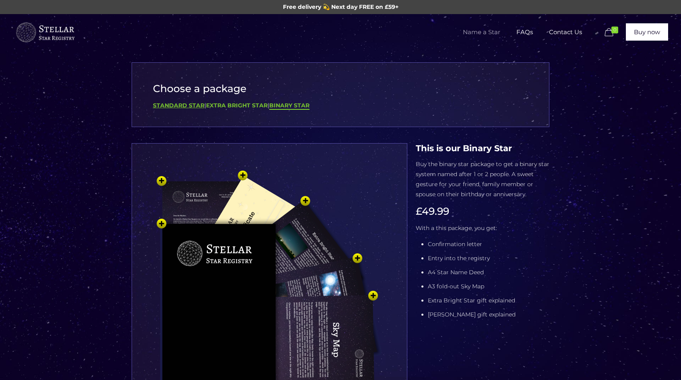  Describe the element at coordinates (524, 32) in the screenshot. I see `span: FAQs` at that location.